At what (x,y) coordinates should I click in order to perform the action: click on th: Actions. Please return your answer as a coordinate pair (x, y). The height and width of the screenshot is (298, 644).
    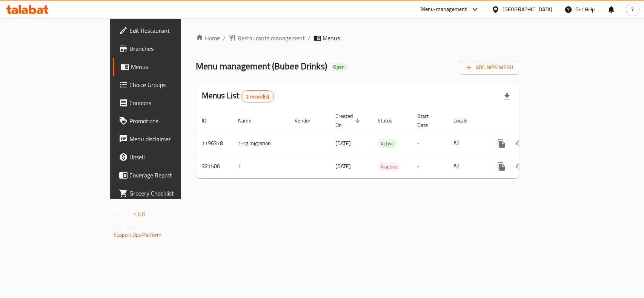
    Looking at the image, I should click on (528, 120).